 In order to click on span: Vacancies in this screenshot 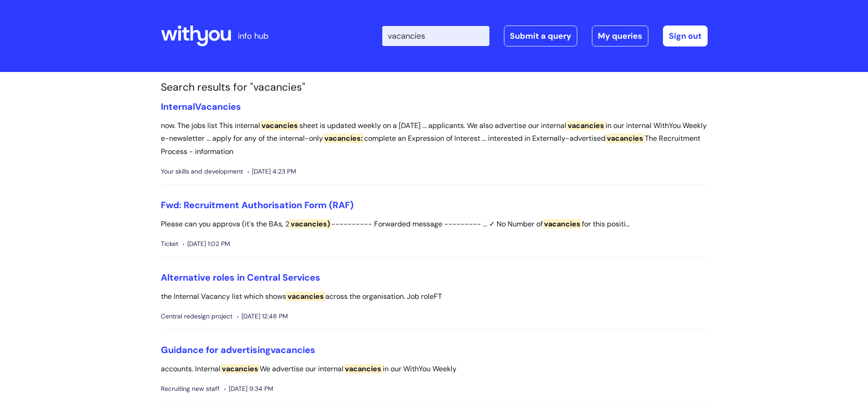, I will do `click(218, 106)`.